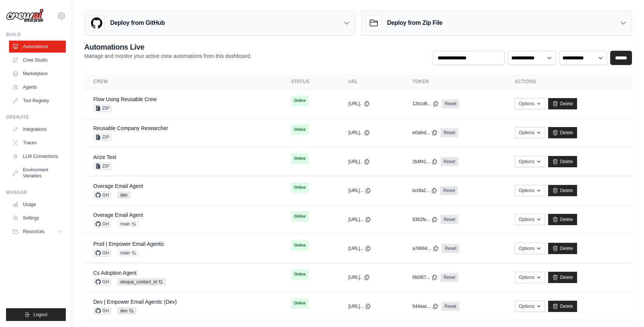  Describe the element at coordinates (37, 87) in the screenshot. I see `a: Agents` at that location.